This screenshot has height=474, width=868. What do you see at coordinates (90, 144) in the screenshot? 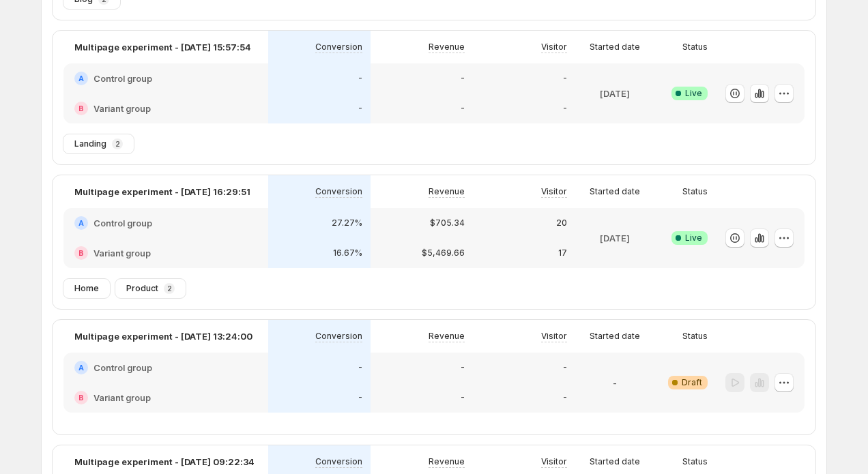
I see `span: Landing` at bounding box center [90, 144].